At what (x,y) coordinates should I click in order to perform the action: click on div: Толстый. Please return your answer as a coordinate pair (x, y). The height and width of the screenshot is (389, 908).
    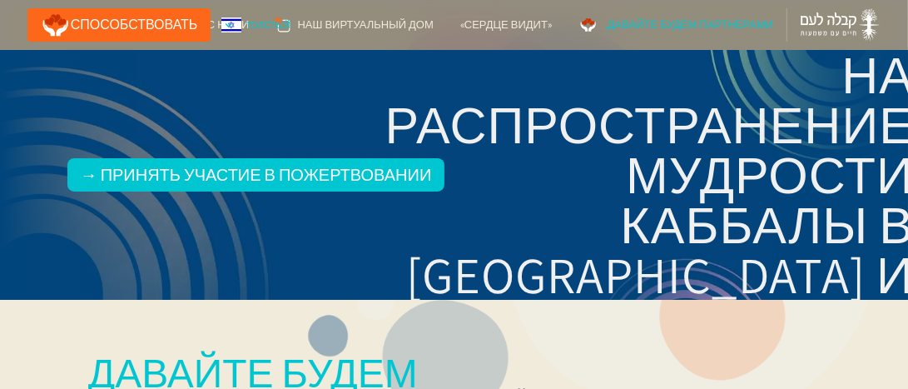
    Looking at the image, I should click on (257, 25).